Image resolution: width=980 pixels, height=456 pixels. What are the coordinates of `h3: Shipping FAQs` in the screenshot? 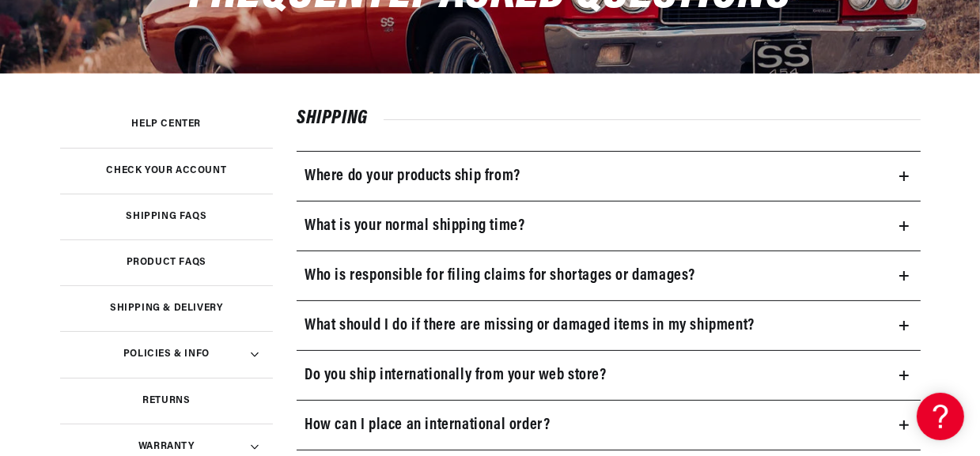 It's located at (167, 217).